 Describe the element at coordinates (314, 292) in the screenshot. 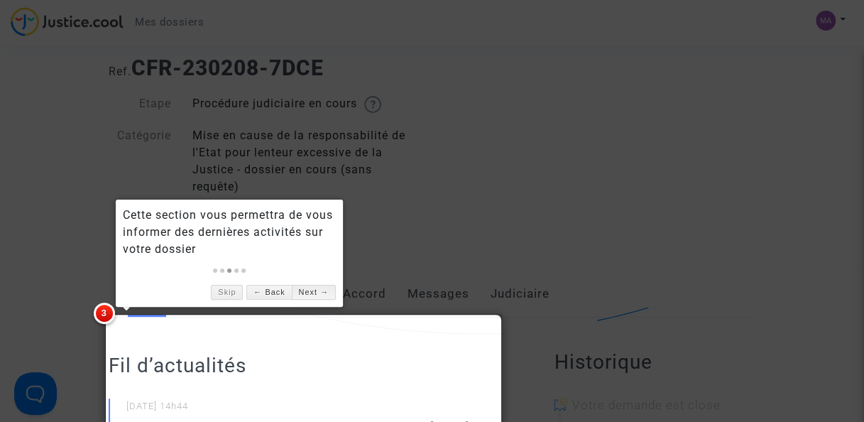

I see `a: Next →` at that location.